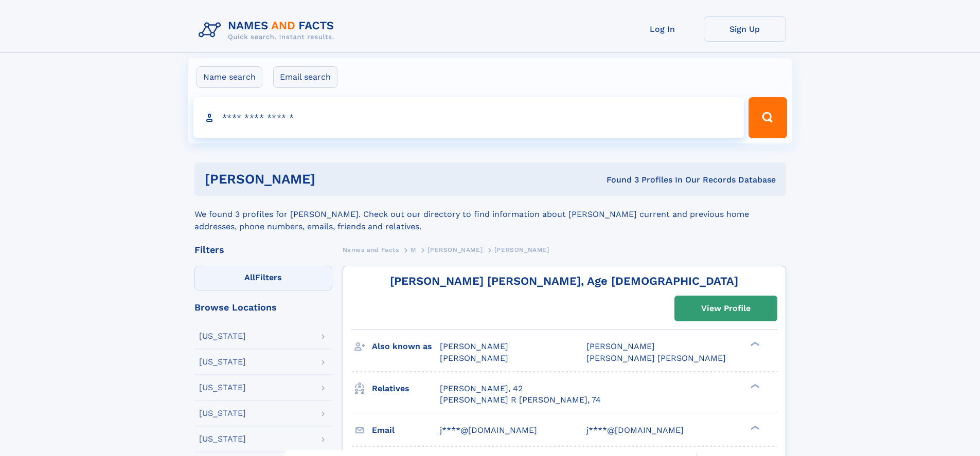 The image size is (980, 456). I want to click on a: View Profile, so click(726, 308).